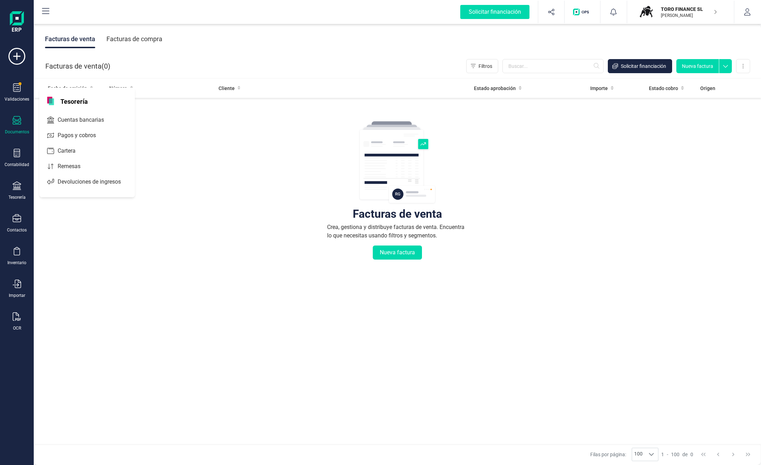 This screenshot has height=465, width=761. Describe the element at coordinates (86, 120) in the screenshot. I see `span: Cuentas bancarias` at that location.